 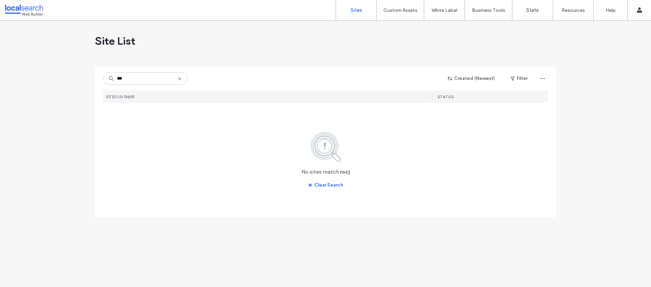 I want to click on label: Help, so click(x=611, y=10).